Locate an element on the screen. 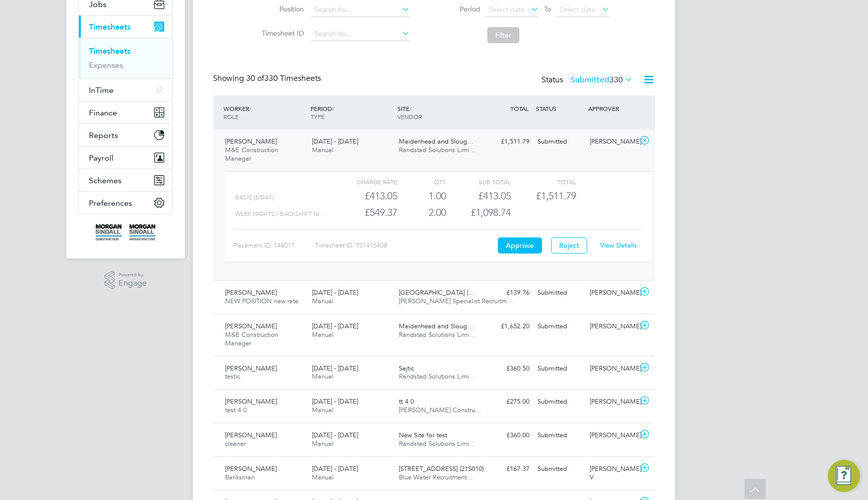 Image resolution: width=868 pixels, height=500 pixels. span: 330 Timesheets is located at coordinates (283, 78).